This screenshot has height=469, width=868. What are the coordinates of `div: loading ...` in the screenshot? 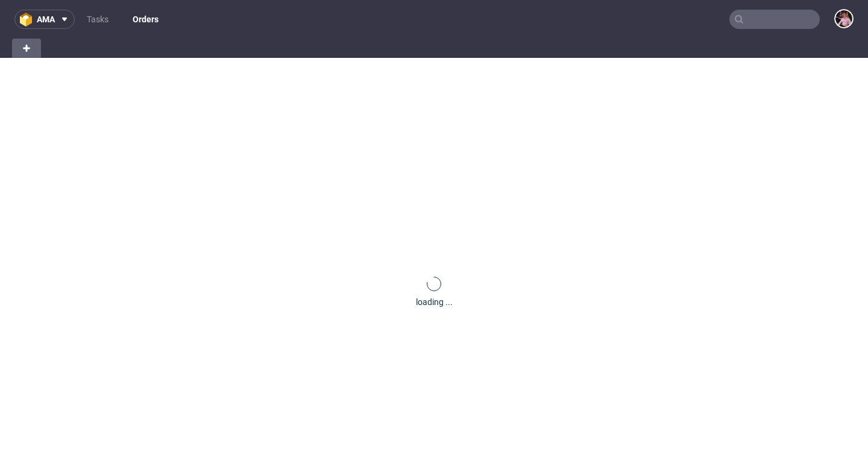 It's located at (434, 303).